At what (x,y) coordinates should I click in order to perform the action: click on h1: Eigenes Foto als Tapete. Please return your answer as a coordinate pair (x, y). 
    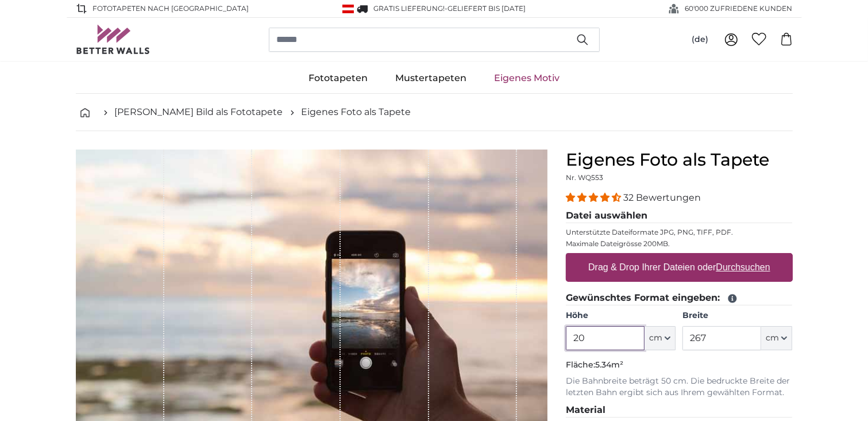
    Looking at the image, I should click on (679, 160).